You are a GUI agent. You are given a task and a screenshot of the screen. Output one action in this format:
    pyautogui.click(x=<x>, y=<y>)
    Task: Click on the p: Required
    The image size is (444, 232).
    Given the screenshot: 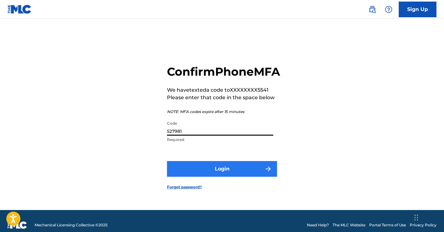 What is the action you would take?
    pyautogui.click(x=220, y=140)
    